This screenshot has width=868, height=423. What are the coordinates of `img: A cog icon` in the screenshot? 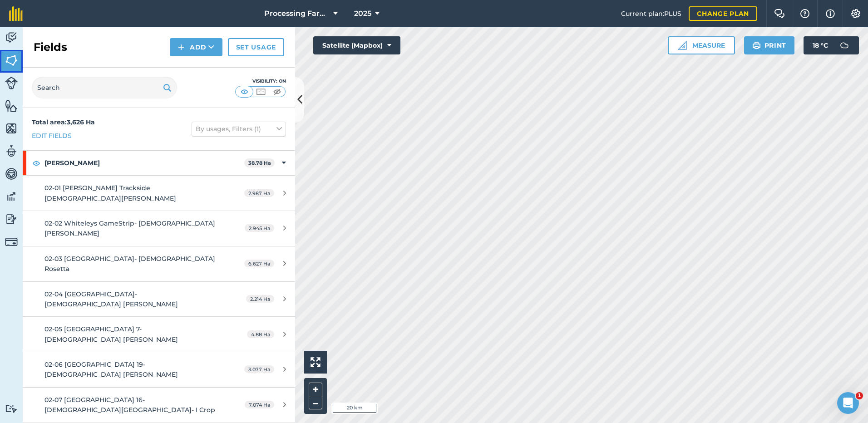 It's located at (856, 14).